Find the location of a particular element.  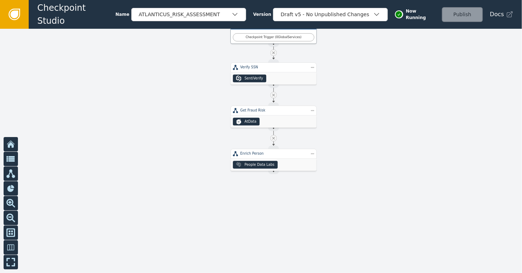

a: Docs is located at coordinates (502, 14).